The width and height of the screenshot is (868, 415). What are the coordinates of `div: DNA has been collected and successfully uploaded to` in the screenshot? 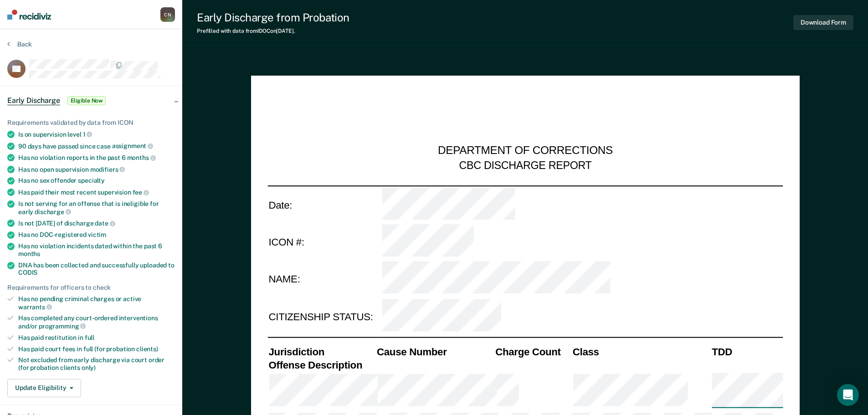 It's located at (97, 269).